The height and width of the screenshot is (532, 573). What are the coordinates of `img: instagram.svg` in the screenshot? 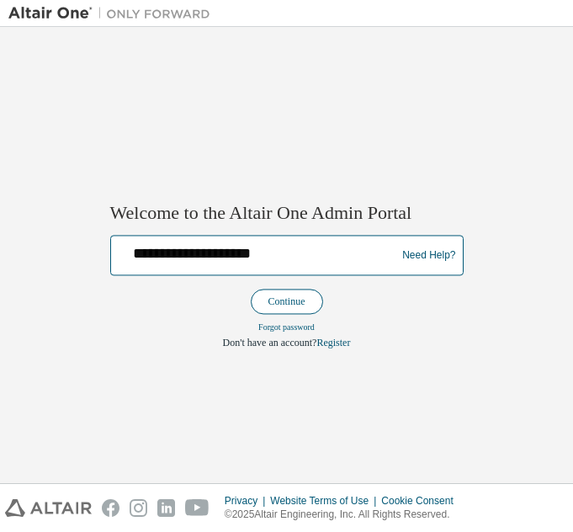 It's located at (138, 507).